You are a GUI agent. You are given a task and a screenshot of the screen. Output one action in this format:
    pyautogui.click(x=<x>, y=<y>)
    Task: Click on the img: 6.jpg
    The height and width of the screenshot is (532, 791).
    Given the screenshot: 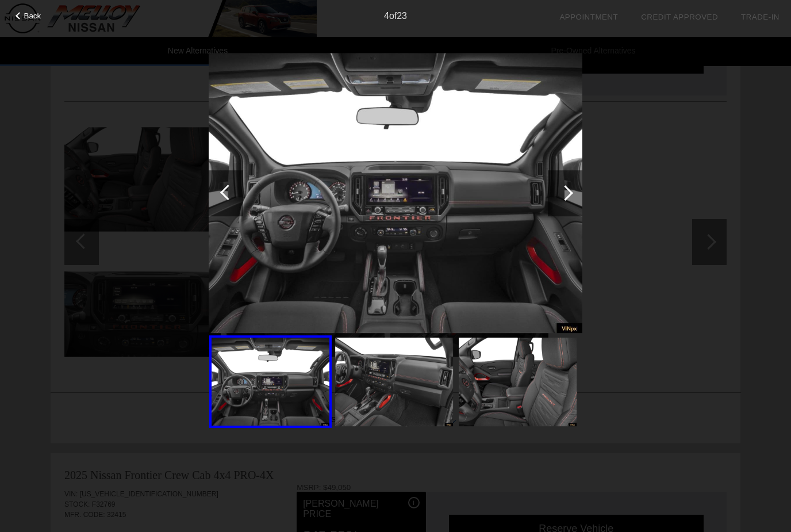 What is the action you would take?
    pyautogui.click(x=518, y=382)
    